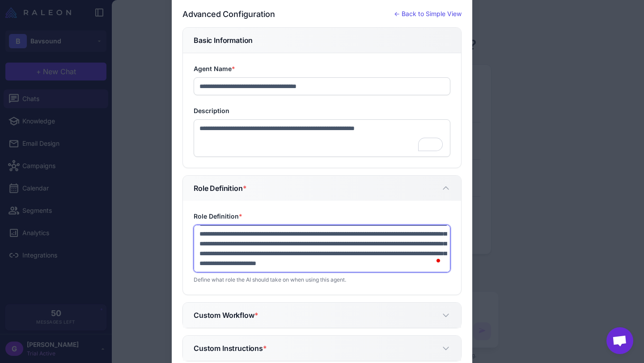 This screenshot has height=363, width=644. I want to click on button: Custom Workflow*, so click(322, 316).